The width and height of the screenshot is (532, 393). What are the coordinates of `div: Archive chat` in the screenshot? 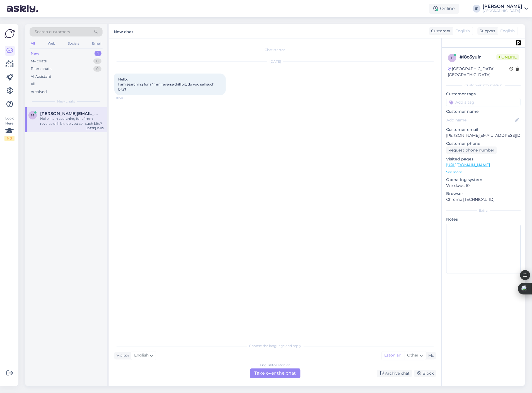 It's located at (395, 373).